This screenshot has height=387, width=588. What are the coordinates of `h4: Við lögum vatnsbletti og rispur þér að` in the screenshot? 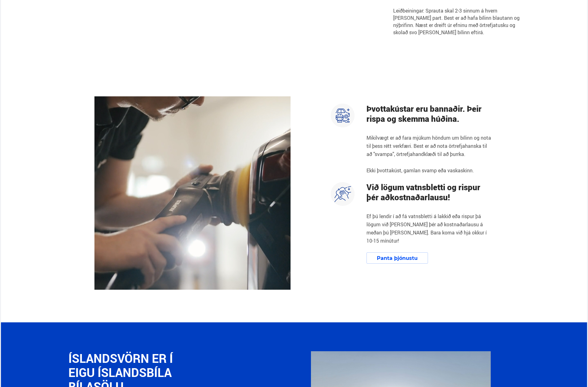 It's located at (430, 192).